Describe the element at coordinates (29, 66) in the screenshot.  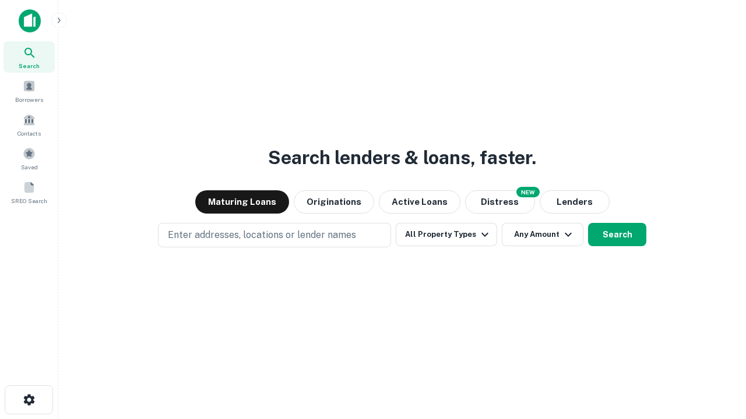
I see `span: Search` at that location.